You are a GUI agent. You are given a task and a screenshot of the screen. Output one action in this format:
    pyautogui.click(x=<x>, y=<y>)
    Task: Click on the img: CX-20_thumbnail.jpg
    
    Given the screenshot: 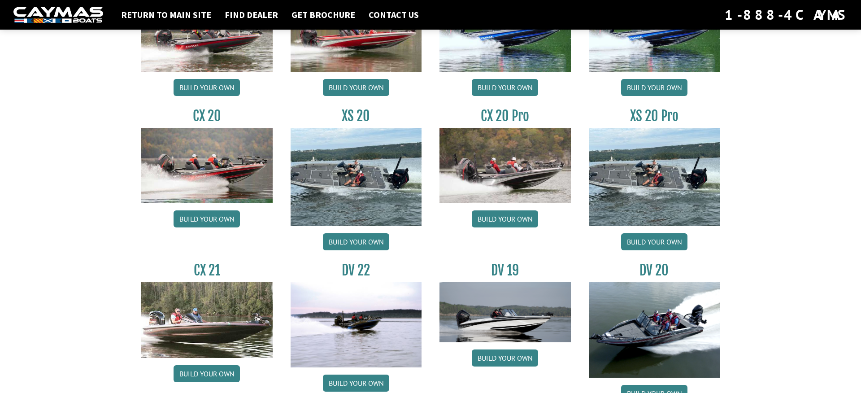 What is the action you would take?
    pyautogui.click(x=207, y=165)
    